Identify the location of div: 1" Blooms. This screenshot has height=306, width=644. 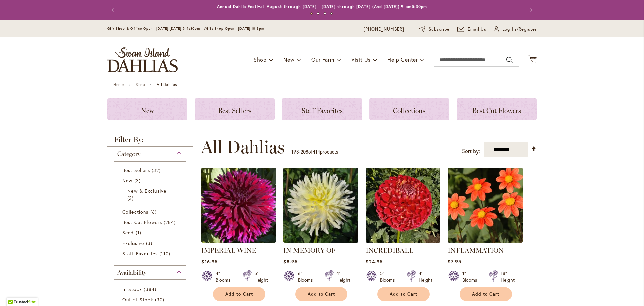
(472, 277).